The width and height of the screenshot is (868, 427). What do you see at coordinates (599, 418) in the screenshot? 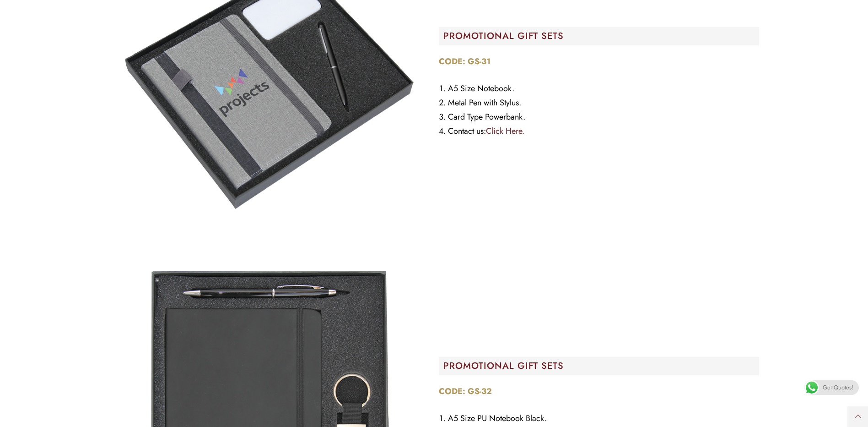
I see `li: A5 Size PU Notebook Black.` at bounding box center [599, 418].